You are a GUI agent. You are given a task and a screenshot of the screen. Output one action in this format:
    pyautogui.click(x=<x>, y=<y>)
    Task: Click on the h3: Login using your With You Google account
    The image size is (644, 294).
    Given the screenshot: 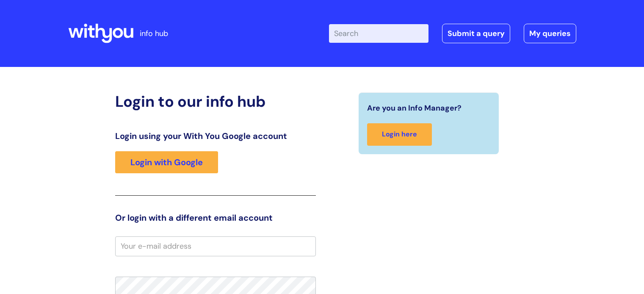 What is the action you would take?
    pyautogui.click(x=216, y=136)
    